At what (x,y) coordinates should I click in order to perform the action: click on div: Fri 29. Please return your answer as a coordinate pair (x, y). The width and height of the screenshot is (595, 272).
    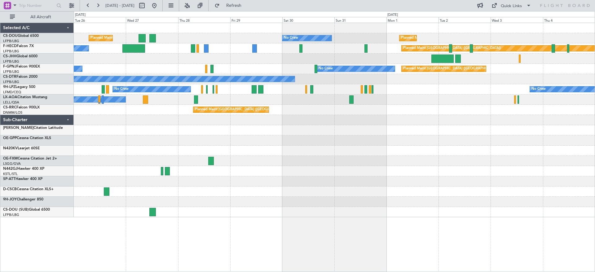
    Looking at the image, I should click on (256, 20).